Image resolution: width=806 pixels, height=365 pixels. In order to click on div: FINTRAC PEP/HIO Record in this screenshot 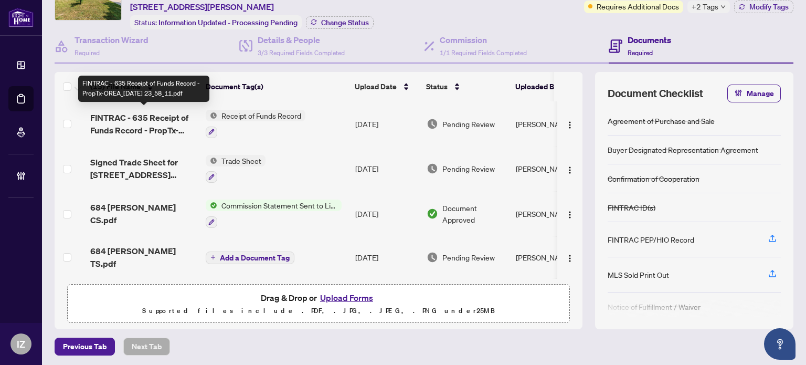, I will do `click(651, 239)`.